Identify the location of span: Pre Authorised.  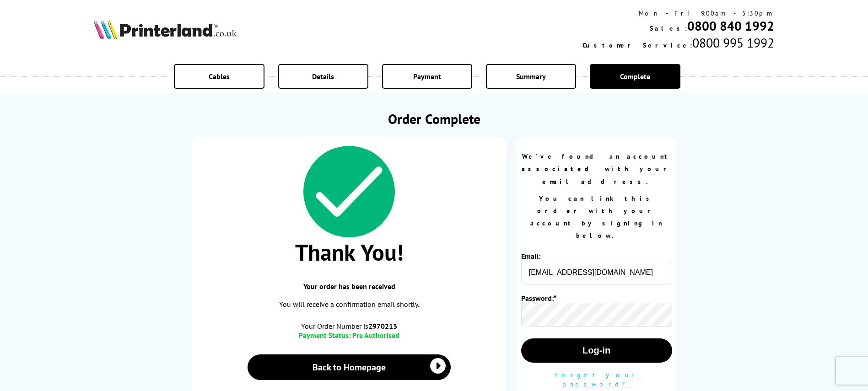
(375, 335).